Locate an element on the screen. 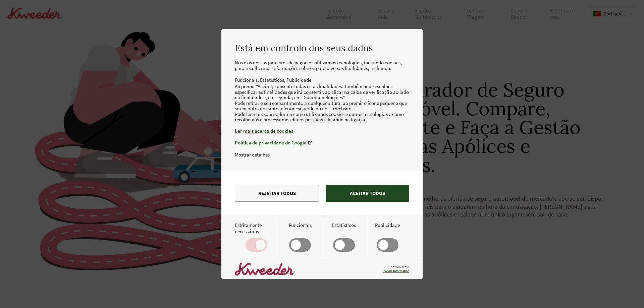  button: Mostrar detalhes is located at coordinates (252, 155).